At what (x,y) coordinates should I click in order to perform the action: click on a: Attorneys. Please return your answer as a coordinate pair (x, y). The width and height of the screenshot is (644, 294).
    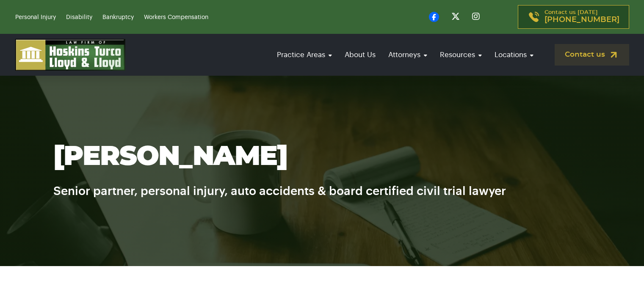
    Looking at the image, I should click on (408, 55).